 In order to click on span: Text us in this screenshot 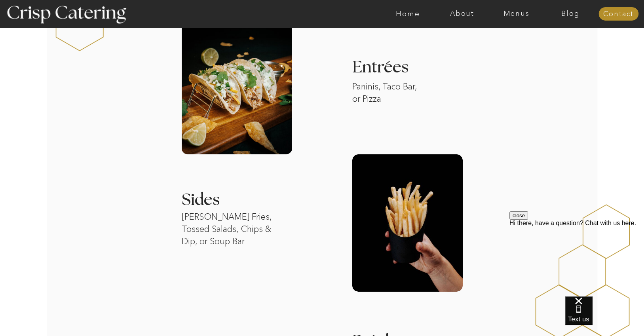, I will do `click(14, 23)`.